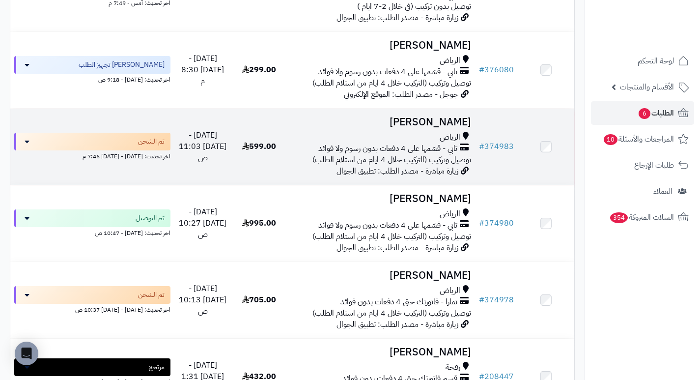 The width and height of the screenshot is (700, 380). What do you see at coordinates (496, 223) in the screenshot?
I see `a: #374980` at bounding box center [496, 223].